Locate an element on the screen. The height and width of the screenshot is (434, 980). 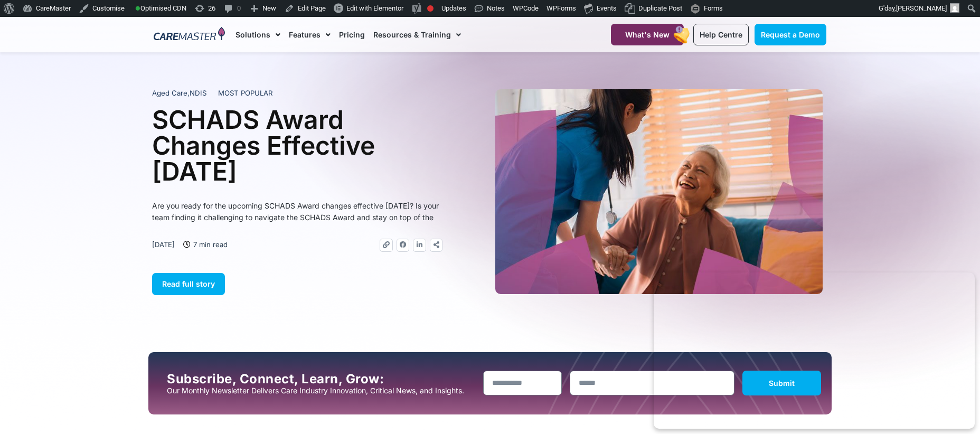
span: What's New is located at coordinates (647, 35).